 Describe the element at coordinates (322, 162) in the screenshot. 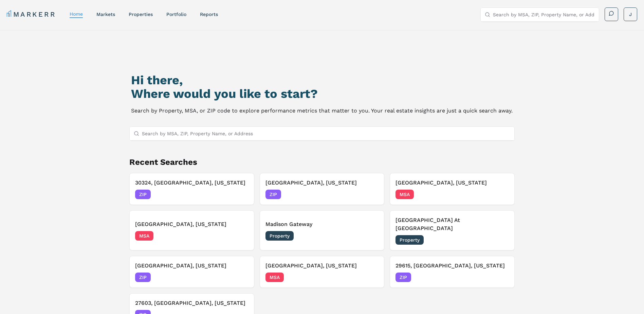

I see `h2: Recent Searches` at that location.